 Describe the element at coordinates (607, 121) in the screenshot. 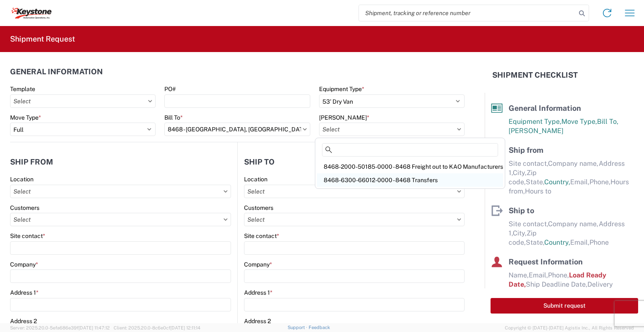

I see `span: Bill To,` at that location.